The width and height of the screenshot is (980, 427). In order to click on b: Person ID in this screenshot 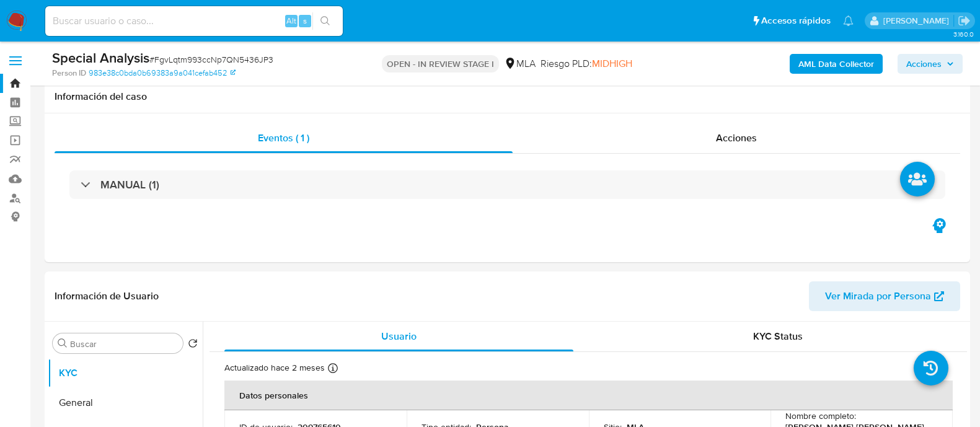, I will do `click(68, 73)`.